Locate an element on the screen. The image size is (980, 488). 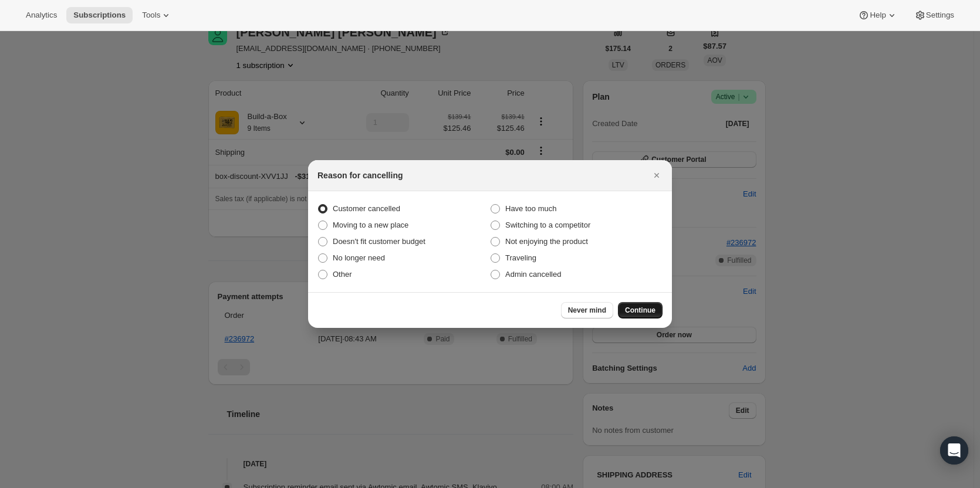
span: Moving to a new place is located at coordinates (371, 225).